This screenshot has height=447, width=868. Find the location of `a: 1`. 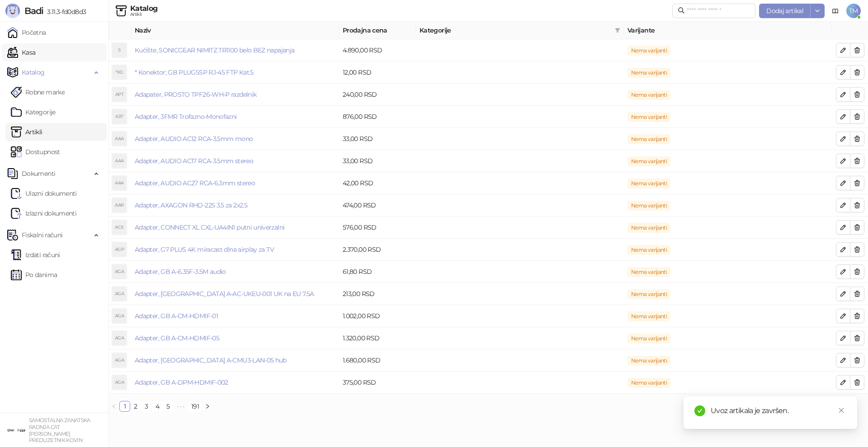

a: 1 is located at coordinates (125, 406).